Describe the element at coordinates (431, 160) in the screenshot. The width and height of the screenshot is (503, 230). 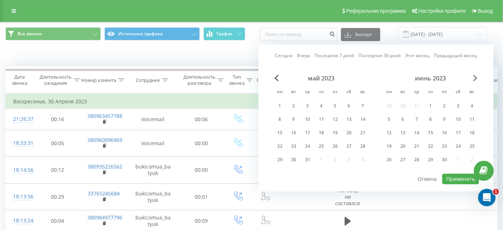
I see `div: чт 29 июня 2023 г.` at that location.